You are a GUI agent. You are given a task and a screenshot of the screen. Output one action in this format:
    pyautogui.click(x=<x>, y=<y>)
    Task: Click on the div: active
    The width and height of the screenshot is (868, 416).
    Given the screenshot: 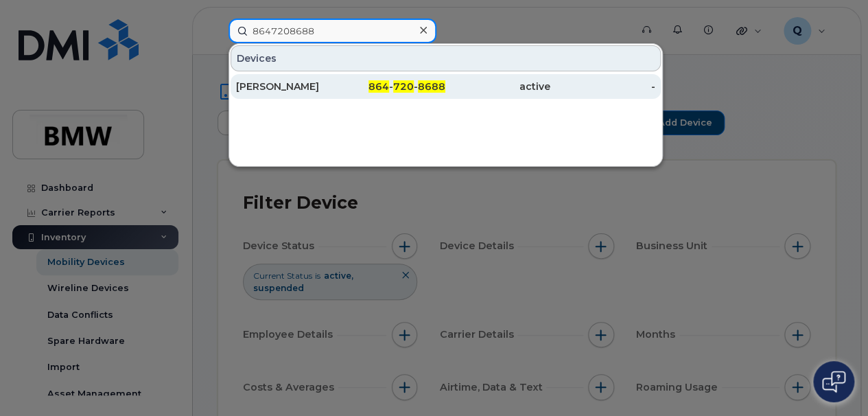 What is the action you would take?
    pyautogui.click(x=498, y=86)
    